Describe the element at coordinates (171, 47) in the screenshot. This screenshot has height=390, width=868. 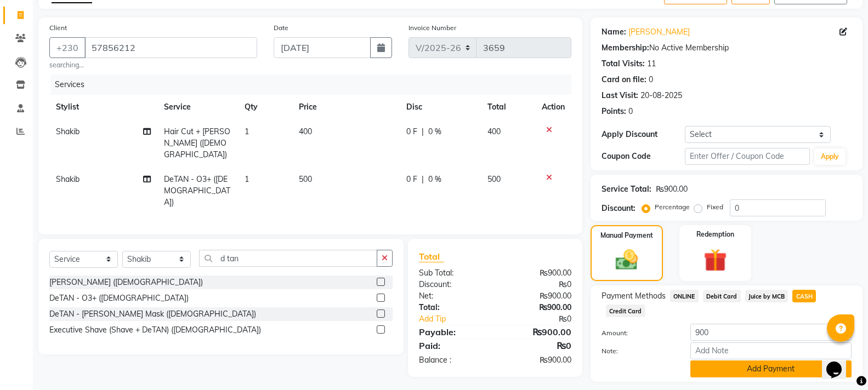
I see `input: Search by Name/Mobile/Email/Code` at that location.